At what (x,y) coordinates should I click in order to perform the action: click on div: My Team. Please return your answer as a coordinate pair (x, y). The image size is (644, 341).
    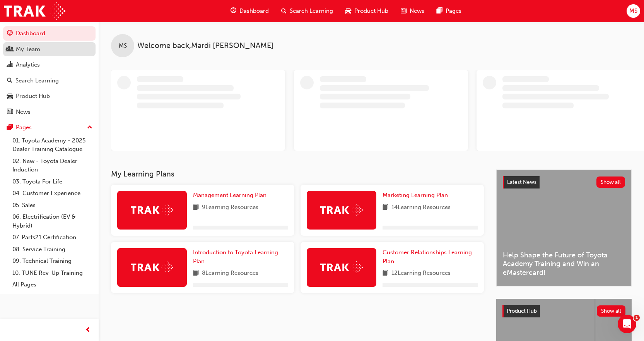
    Looking at the image, I should click on (28, 49).